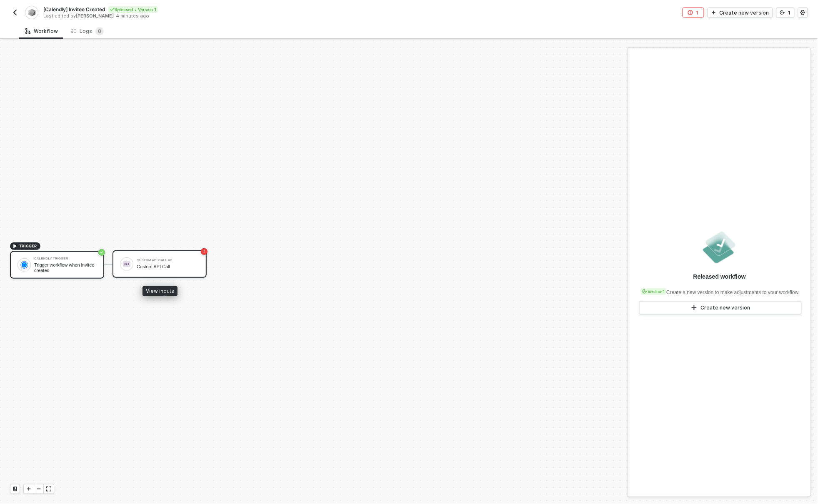  Describe the element at coordinates (15, 13) in the screenshot. I see `button: back` at that location.